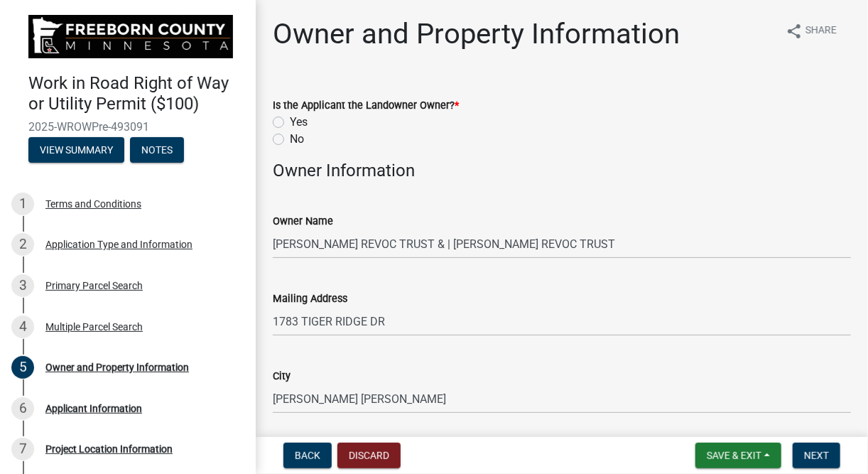  Describe the element at coordinates (794, 32) in the screenshot. I see `i: share` at that location.